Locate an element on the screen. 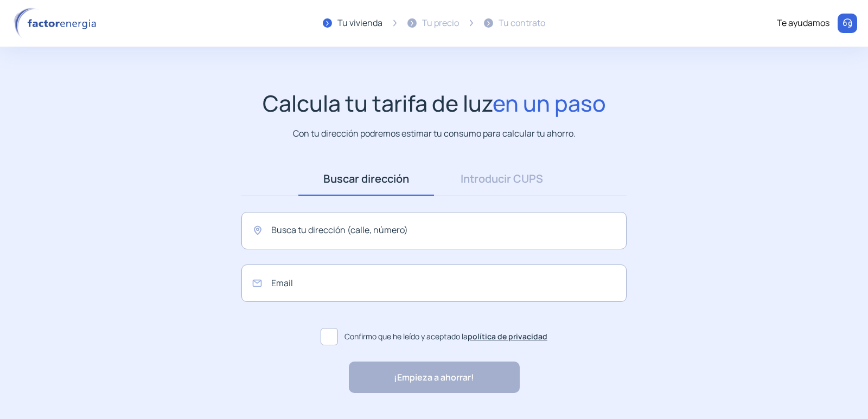  div: Te ayudamos is located at coordinates (803, 23).